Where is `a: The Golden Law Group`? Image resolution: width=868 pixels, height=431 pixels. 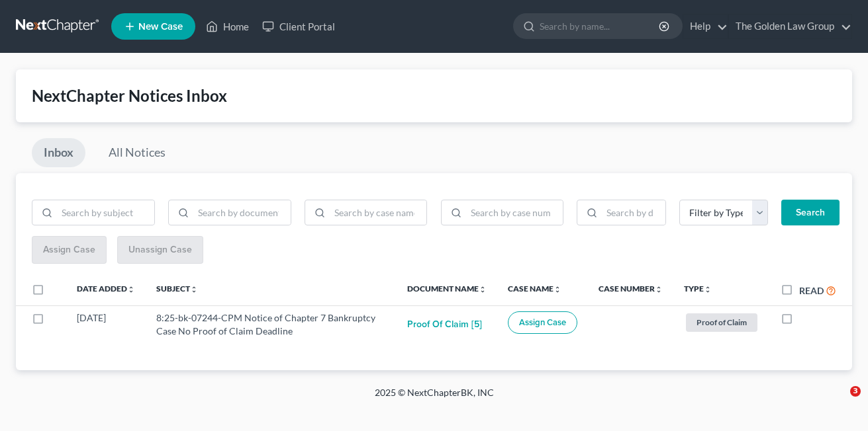 a: The Golden Law Group is located at coordinates (789, 26).